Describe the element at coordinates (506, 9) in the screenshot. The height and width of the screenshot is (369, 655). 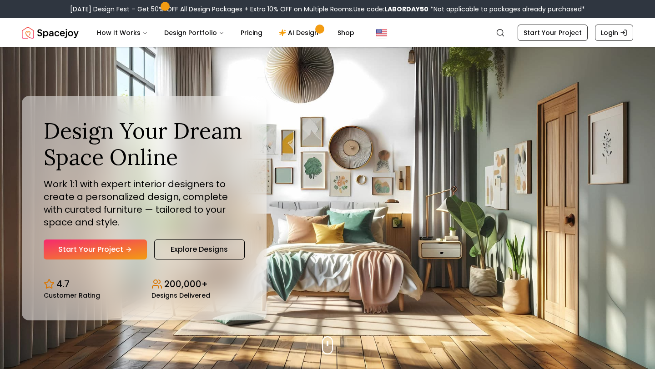
I see `span: *Not applicable to packages already purchased*` at that location.